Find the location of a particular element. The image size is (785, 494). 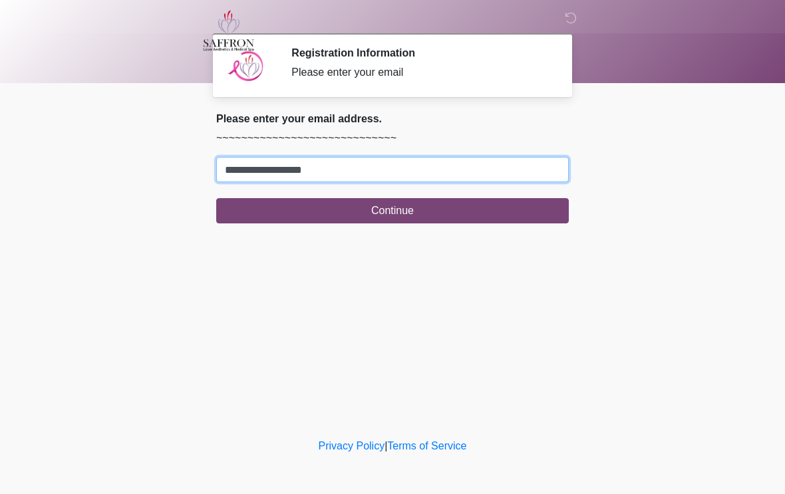

img: Agent Avatar is located at coordinates (246, 67).